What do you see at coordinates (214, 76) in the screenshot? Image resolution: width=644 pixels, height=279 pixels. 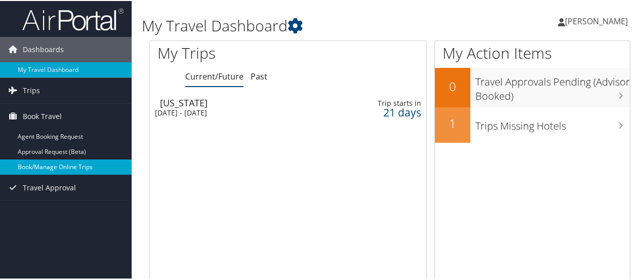 I see `a: Current/Future` at bounding box center [214, 76].